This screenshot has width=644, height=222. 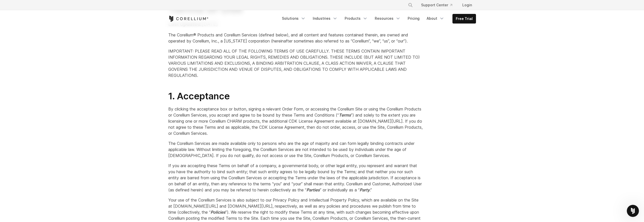 What do you see at coordinates (218, 212) in the screenshot?
I see `em: Policies` at bounding box center [218, 212].